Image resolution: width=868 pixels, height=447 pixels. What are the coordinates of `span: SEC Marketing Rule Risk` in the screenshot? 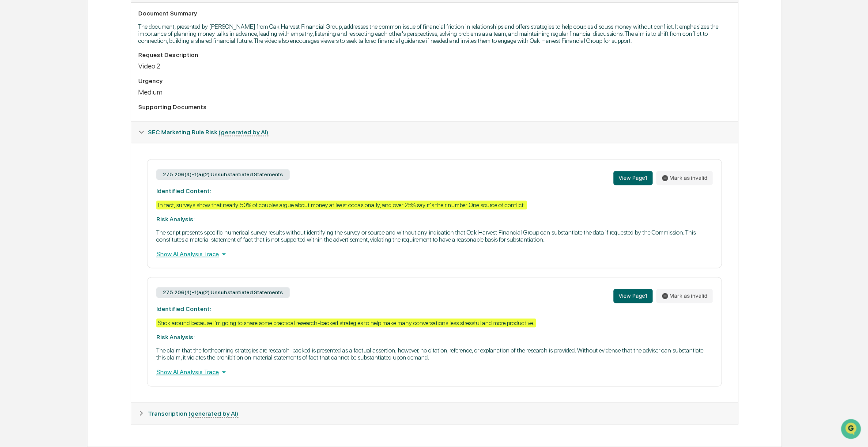 It's located at (208, 132).